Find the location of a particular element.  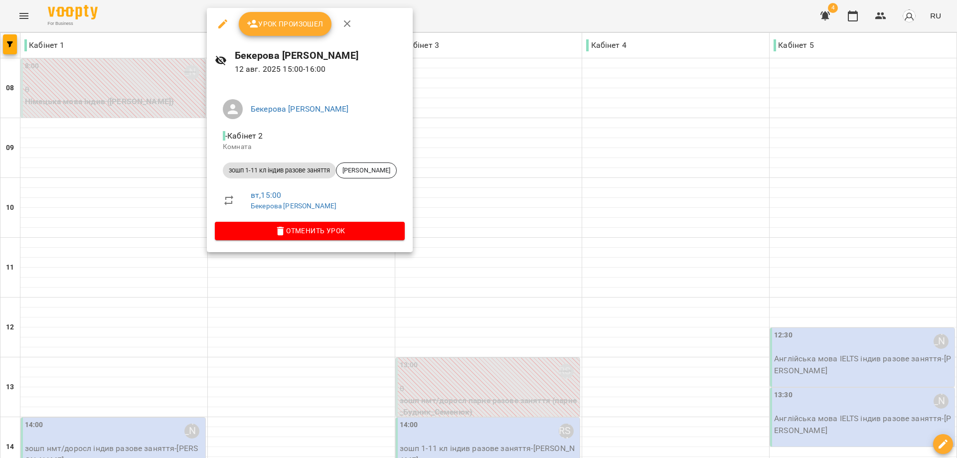

span: зошп 1-11 кл індив разове заняття is located at coordinates (279, 171).